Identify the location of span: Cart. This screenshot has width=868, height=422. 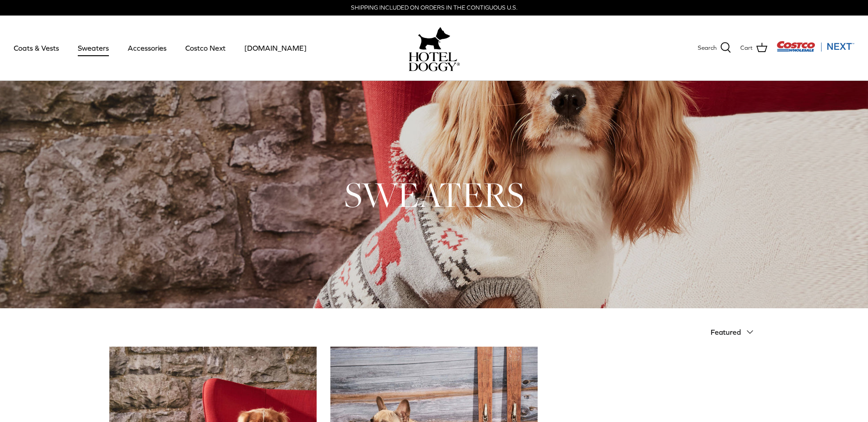
(746, 48).